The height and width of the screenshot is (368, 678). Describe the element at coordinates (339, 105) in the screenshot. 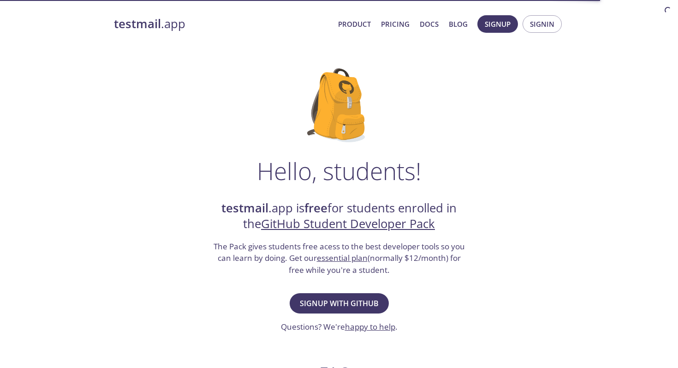

I see `img: github-student-backpack.png` at that location.